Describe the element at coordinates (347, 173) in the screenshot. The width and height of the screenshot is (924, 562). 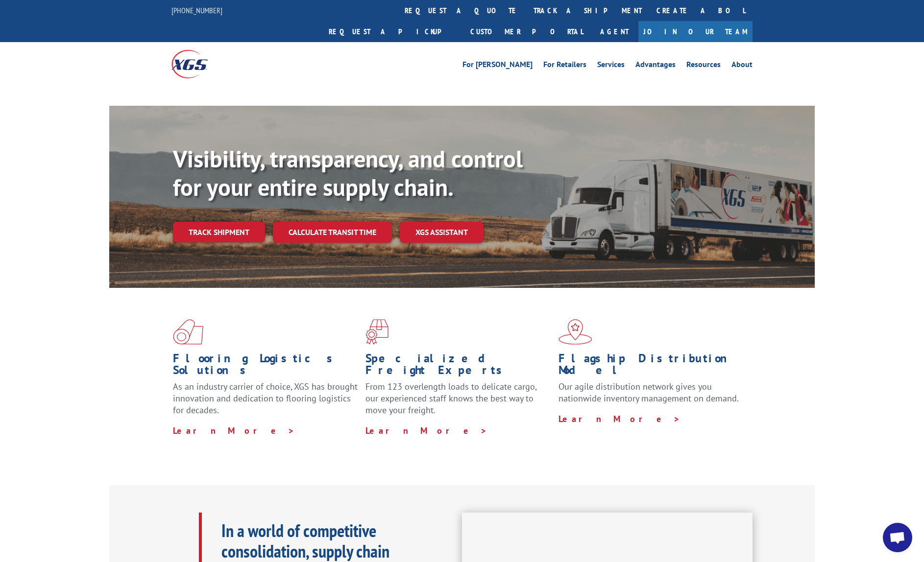
I see `b: Visibility, transparency, and control for your entire supply chain.` at that location.